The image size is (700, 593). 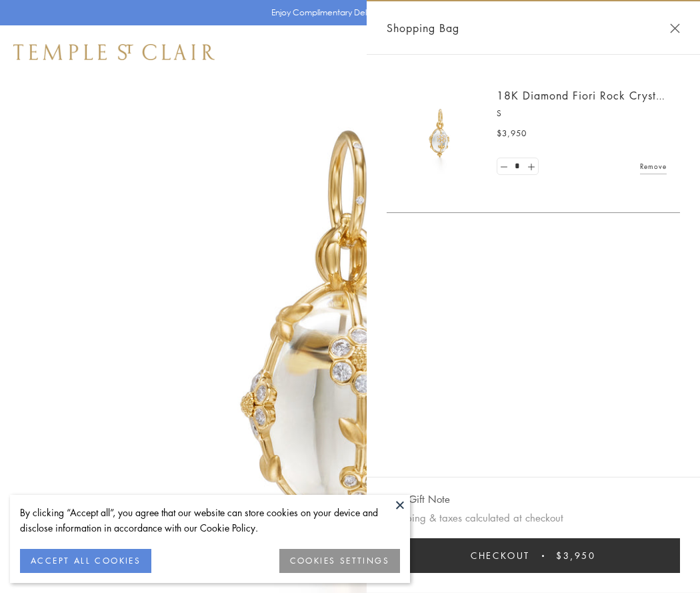 I want to click on p: Shipping & taxes calculated at checkout, so click(x=533, y=517).